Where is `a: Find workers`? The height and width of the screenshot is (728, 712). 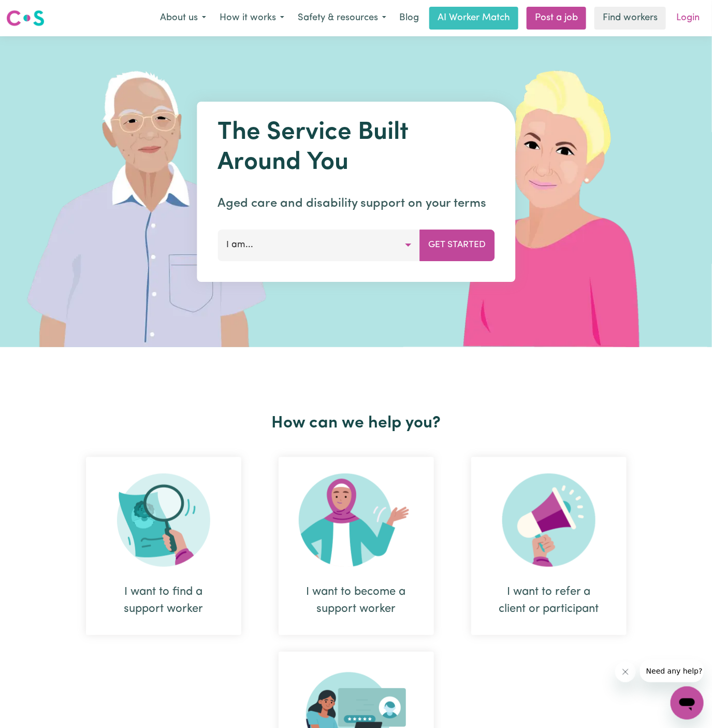
a: Find workers is located at coordinates (630, 18).